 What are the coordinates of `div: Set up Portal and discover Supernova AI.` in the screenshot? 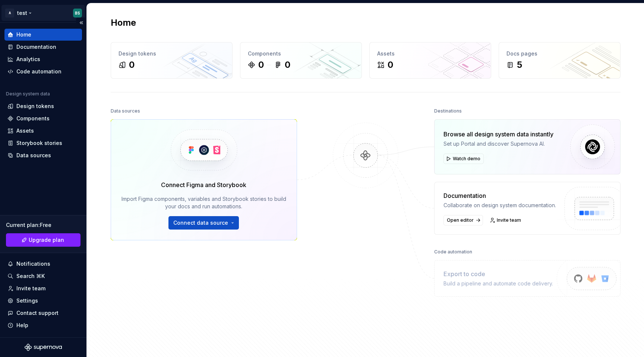 It's located at (498, 144).